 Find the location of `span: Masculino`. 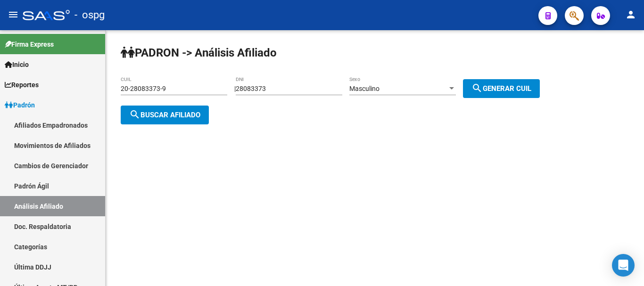

span: Masculino is located at coordinates (364, 89).